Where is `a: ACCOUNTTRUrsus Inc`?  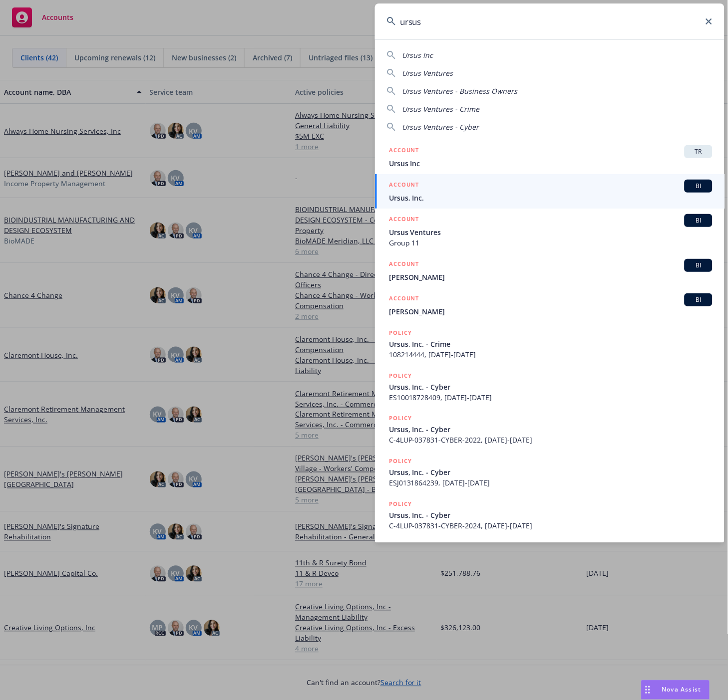
a: ACCOUNTTRUrsus Inc is located at coordinates (550, 157).